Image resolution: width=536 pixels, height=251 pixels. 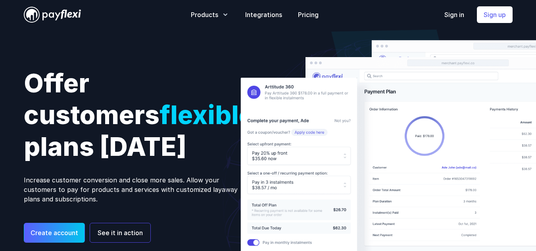 I want to click on a: Sign up, so click(x=494, y=15).